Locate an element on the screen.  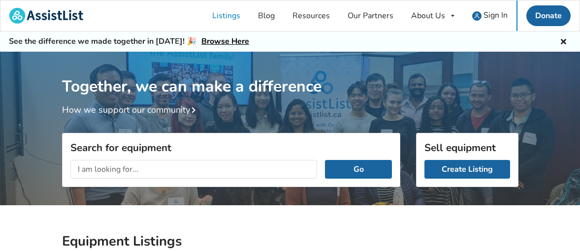
img: assistlist-logo is located at coordinates (46, 16).